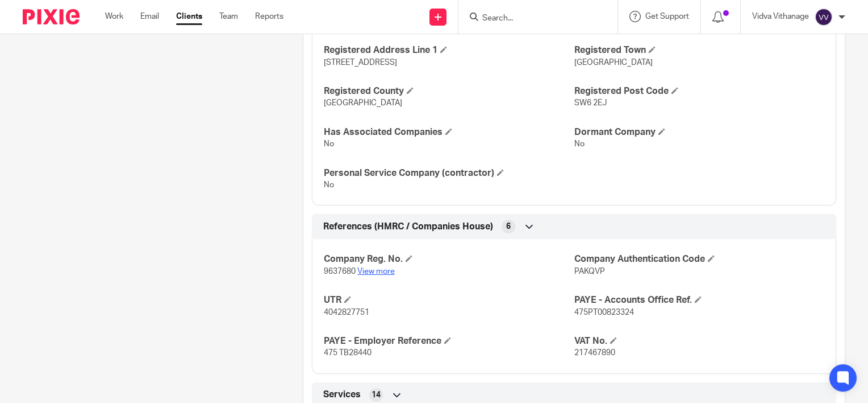 This screenshot has width=868, height=403. I want to click on h4: VAT No., so click(700, 340).